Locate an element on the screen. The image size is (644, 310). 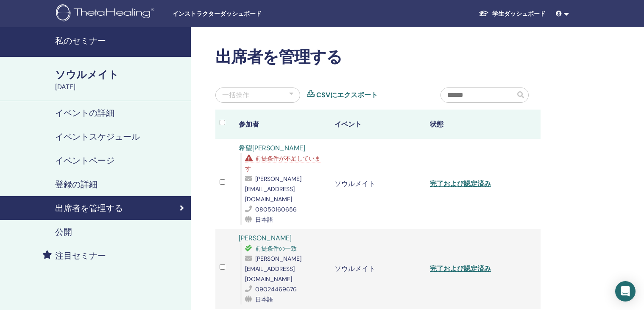
font: インストラクターダッシュボード is located at coordinates (217, 13).